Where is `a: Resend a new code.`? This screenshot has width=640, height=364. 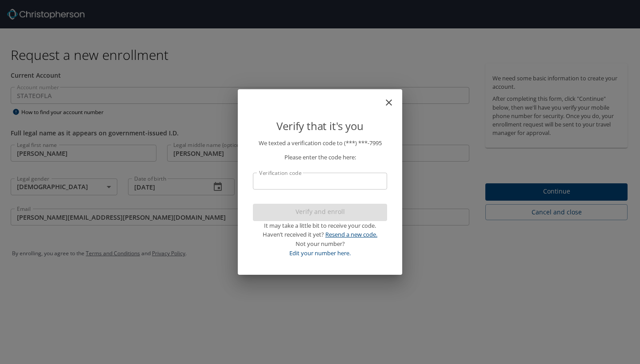 a: Resend a new code. is located at coordinates (351, 234).